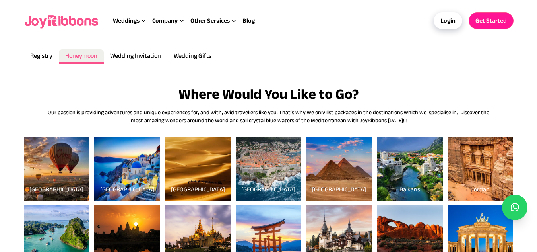 The image size is (537, 252). Describe the element at coordinates (448, 21) in the screenshot. I see `a: Login` at that location.